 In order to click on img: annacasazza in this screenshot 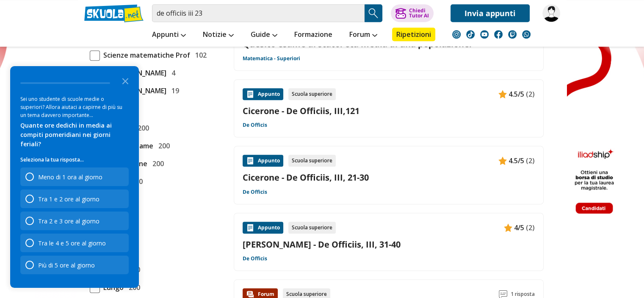, I will do `click(552, 13)`.